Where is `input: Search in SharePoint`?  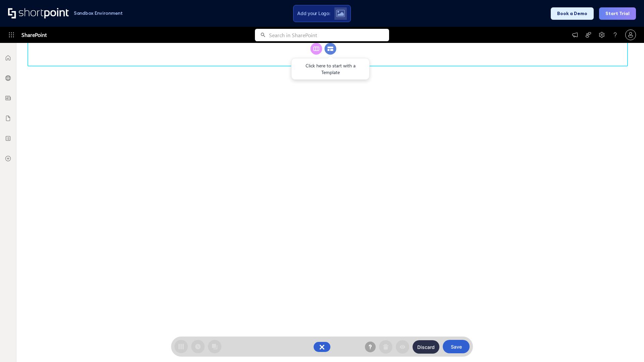
input: Search in SharePoint is located at coordinates (329, 35).